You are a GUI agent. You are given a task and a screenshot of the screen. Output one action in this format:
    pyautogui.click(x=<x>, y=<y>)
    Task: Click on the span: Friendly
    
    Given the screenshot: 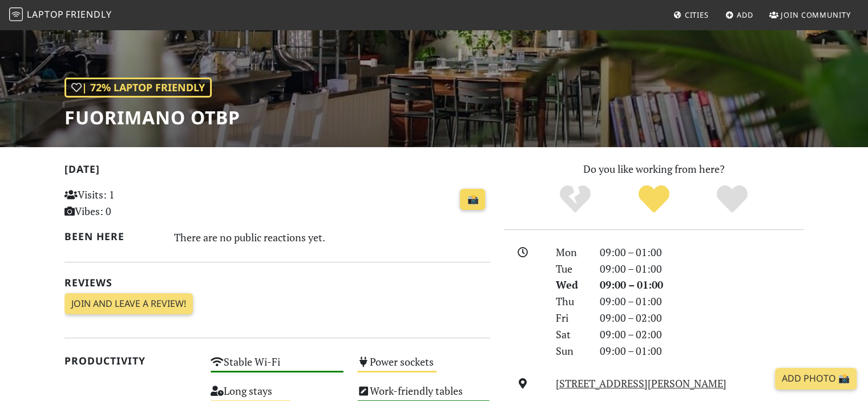 What is the action you would take?
    pyautogui.click(x=88, y=14)
    